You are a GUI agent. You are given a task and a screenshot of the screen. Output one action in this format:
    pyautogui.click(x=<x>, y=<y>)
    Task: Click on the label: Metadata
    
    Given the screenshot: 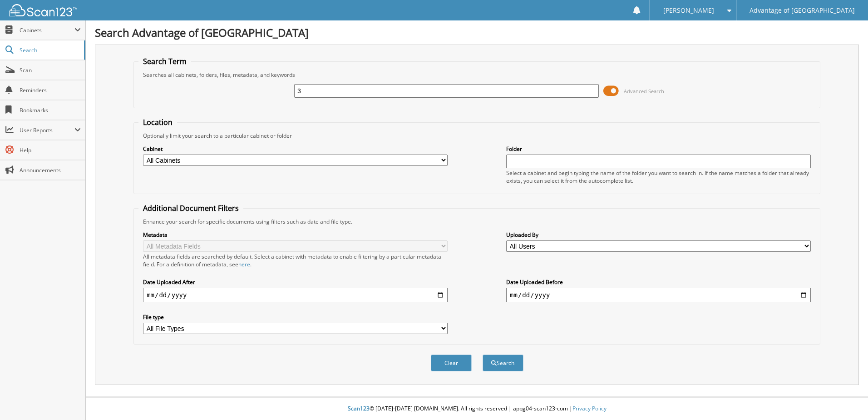 What is the action you would take?
    pyautogui.click(x=295, y=234)
    